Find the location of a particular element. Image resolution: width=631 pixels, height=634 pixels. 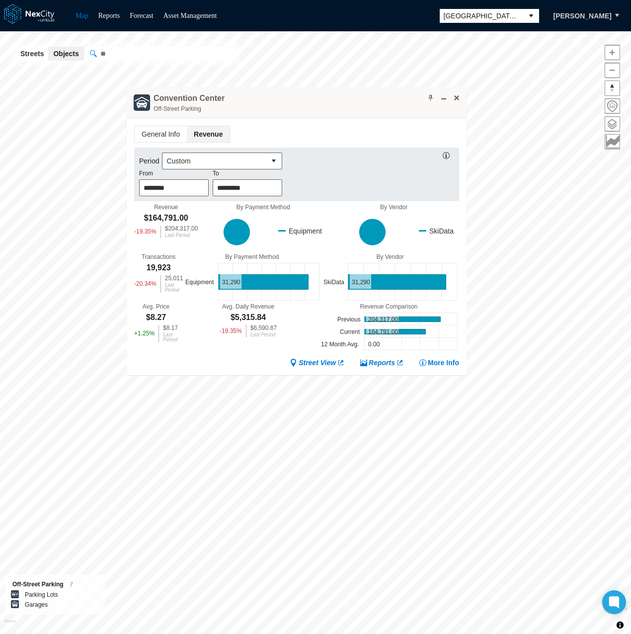

div: Revenue Comparison is located at coordinates (389, 307).